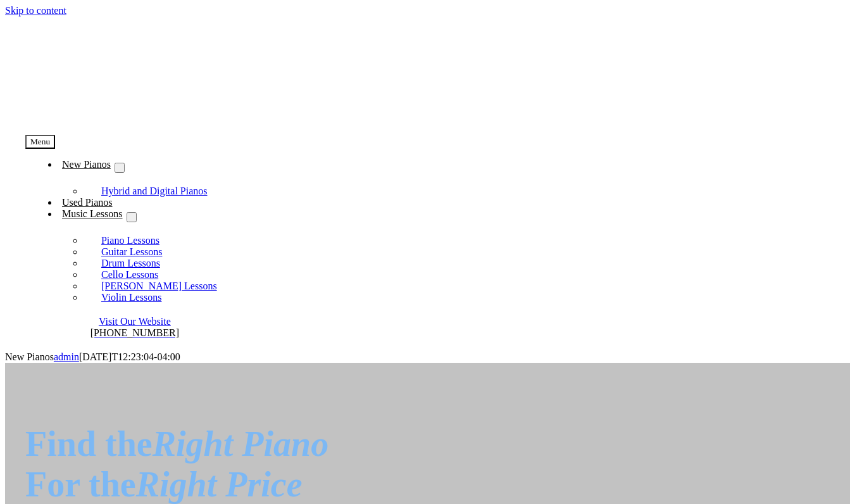 This screenshot has width=855, height=504. I want to click on span: Guitar Lessons, so click(132, 251).